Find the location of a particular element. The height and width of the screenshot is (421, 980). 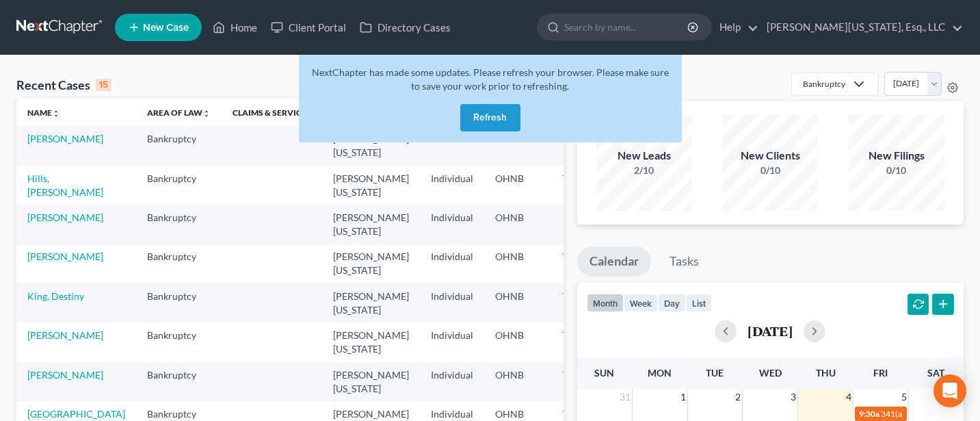

div: Bankruptcy is located at coordinates (824, 83).